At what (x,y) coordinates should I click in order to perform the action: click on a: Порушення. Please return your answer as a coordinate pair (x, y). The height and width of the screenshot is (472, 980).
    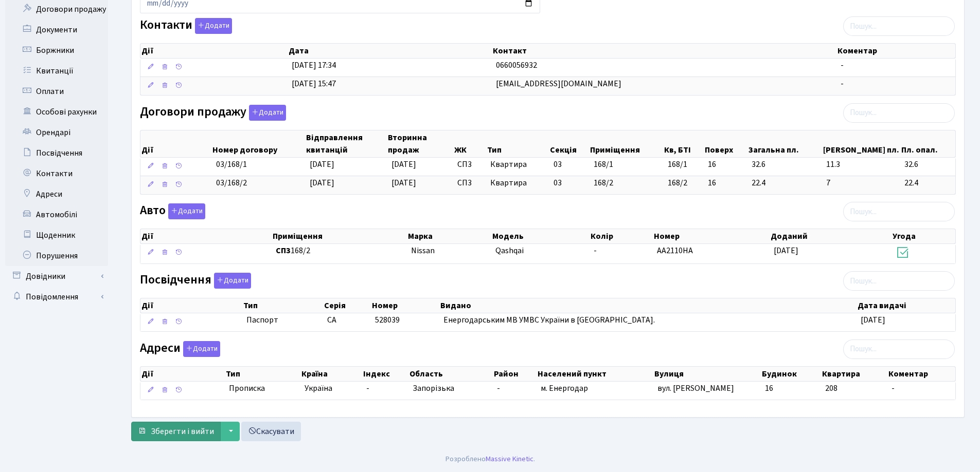
    Looking at the image, I should click on (56, 256).